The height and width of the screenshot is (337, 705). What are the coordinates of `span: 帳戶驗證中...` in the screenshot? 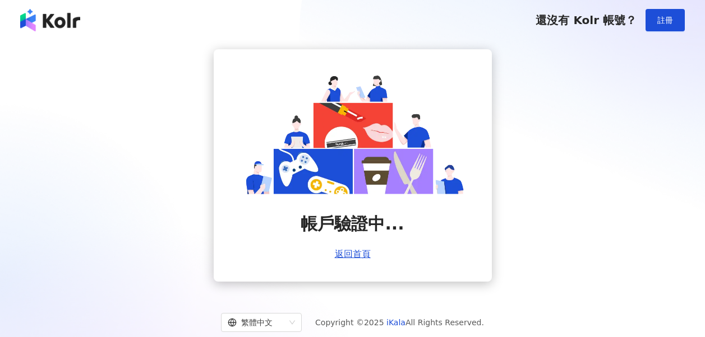 It's located at (352, 224).